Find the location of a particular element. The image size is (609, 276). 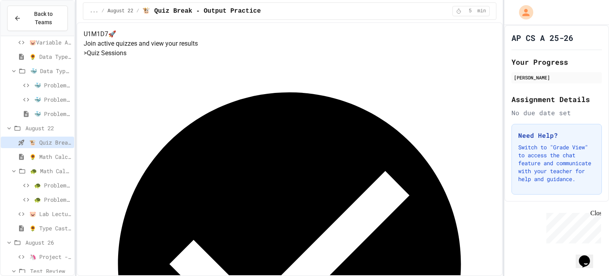

span: 🐢 Math Calculations Practice is located at coordinates (50, 171).